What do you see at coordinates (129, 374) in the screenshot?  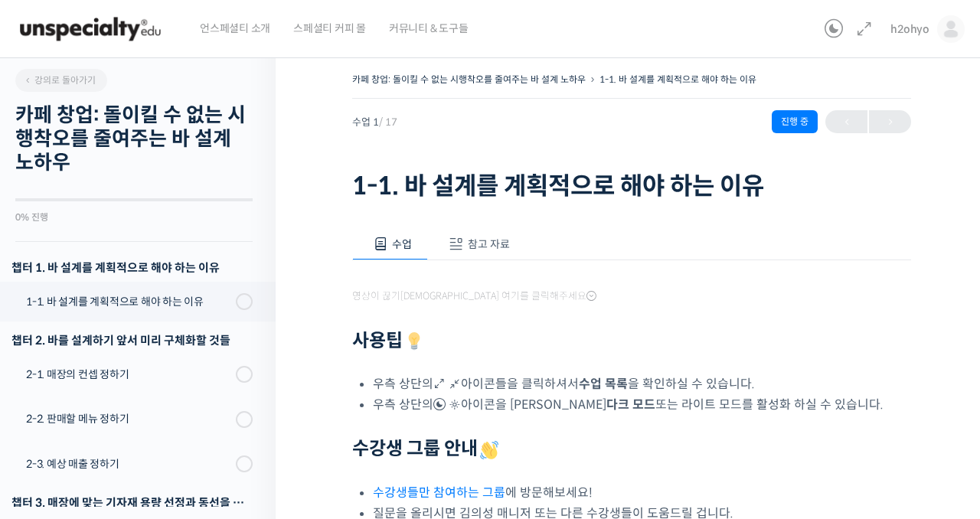 I see `div: 2-1. 매장의 컨셉 정하기` at bounding box center [129, 374].